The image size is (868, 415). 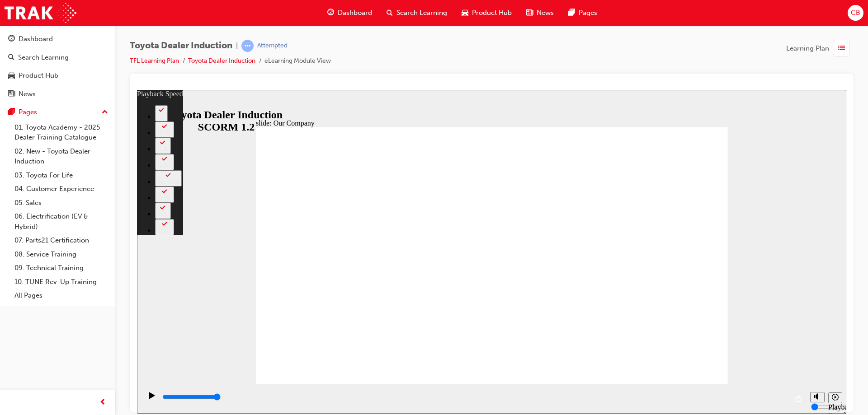 What do you see at coordinates (855, 13) in the screenshot?
I see `button: CB` at bounding box center [855, 13].